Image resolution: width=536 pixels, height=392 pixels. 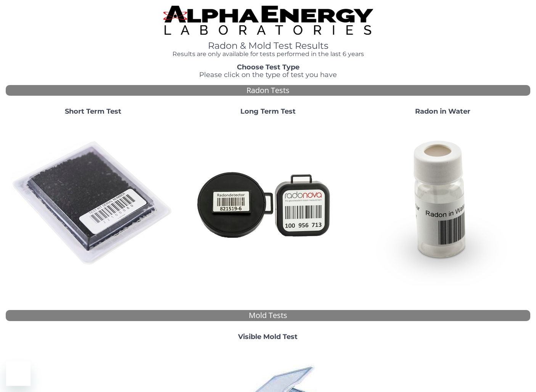 I want to click on img: ShortTerm.jpg, so click(x=93, y=204).